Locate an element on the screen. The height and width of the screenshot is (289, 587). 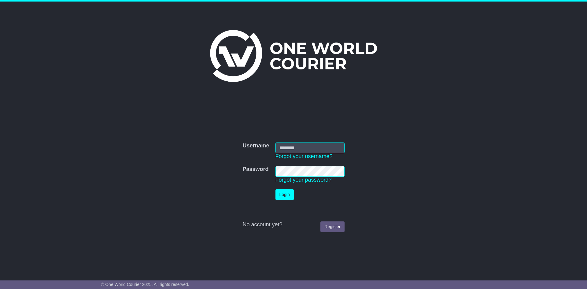
label: Password is located at coordinates (255, 169).